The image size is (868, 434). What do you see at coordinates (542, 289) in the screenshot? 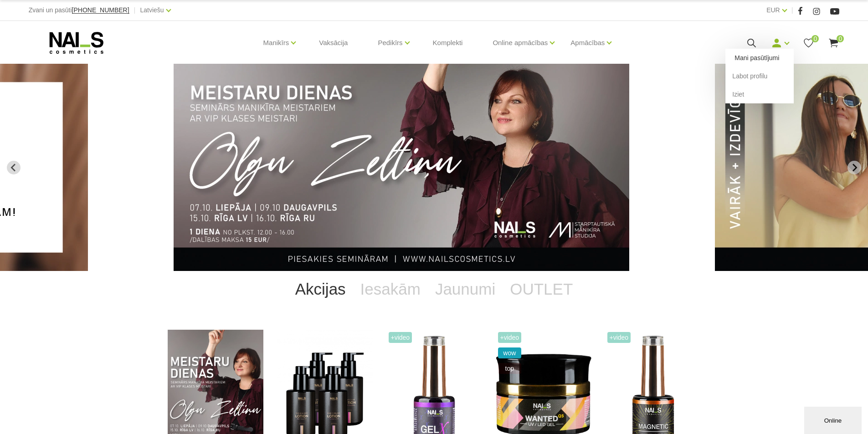
I see `a: OUTLET` at bounding box center [542, 289].